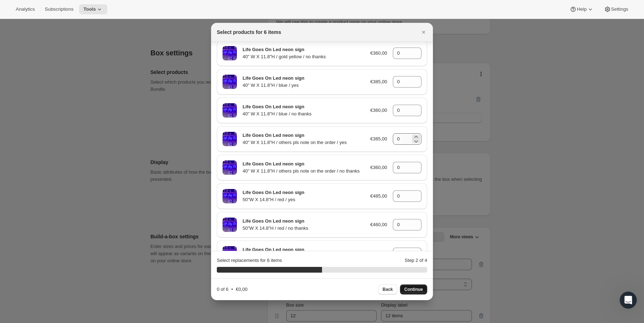 This screenshot has height=323, width=644. Describe the element at coordinates (230, 111) in the screenshot. I see `img: 40" W X 11.8"H / blue / no thanks` at that location.